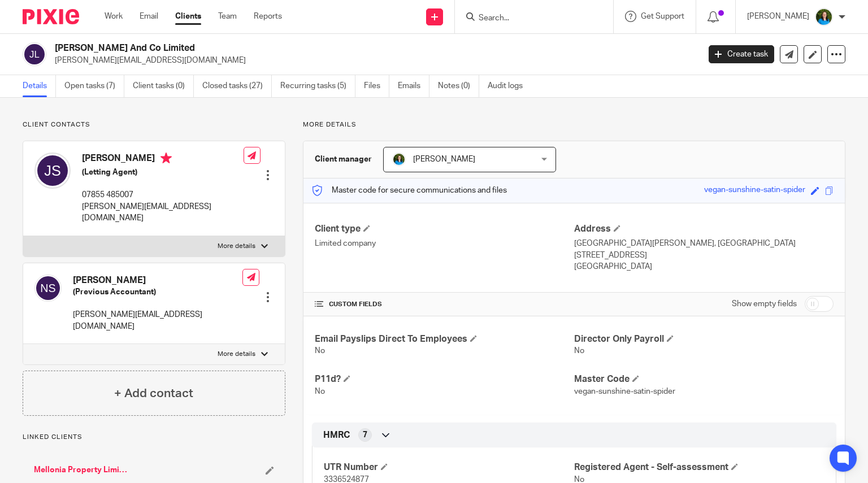 The width and height of the screenshot is (868, 483). I want to click on a: Notes (0), so click(458, 86).